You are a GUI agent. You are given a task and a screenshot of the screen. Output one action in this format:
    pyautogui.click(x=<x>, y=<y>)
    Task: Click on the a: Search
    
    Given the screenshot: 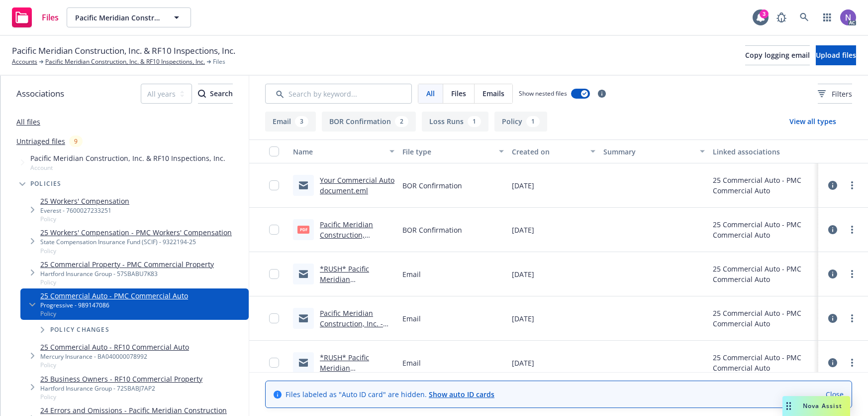 What is the action you would take?
    pyautogui.click(x=804, y=17)
    